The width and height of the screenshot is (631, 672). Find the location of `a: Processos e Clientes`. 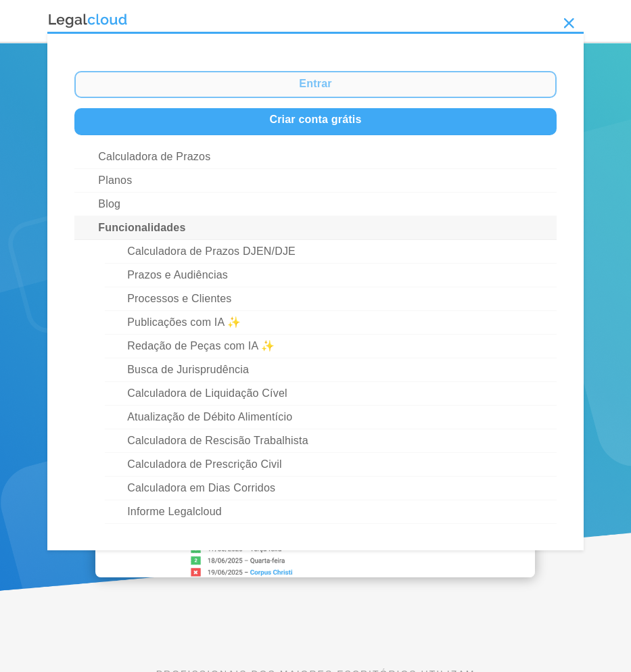

a: Processos e Clientes is located at coordinates (331, 299).